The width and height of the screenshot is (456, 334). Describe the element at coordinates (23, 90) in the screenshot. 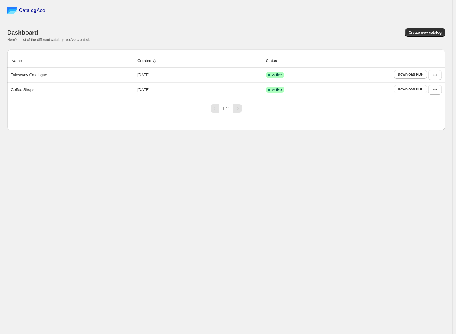

I see `p: Coffee Shops` at that location.